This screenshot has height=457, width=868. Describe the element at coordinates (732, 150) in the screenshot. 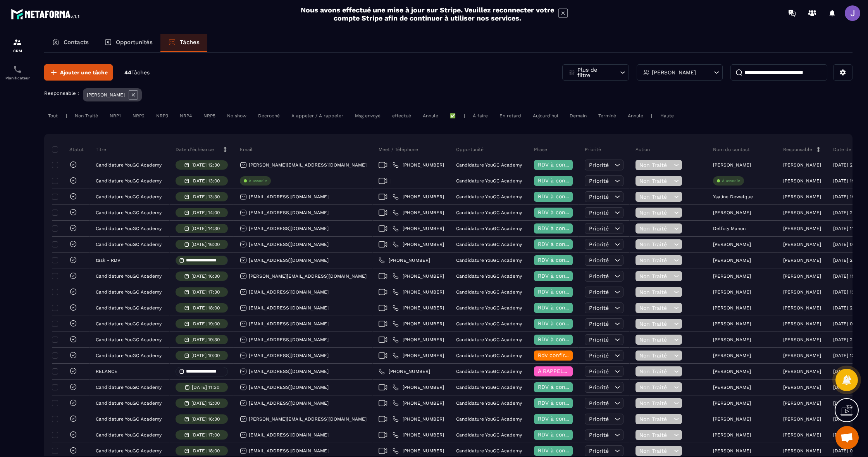

I see `p: Nom du contact` at that location.